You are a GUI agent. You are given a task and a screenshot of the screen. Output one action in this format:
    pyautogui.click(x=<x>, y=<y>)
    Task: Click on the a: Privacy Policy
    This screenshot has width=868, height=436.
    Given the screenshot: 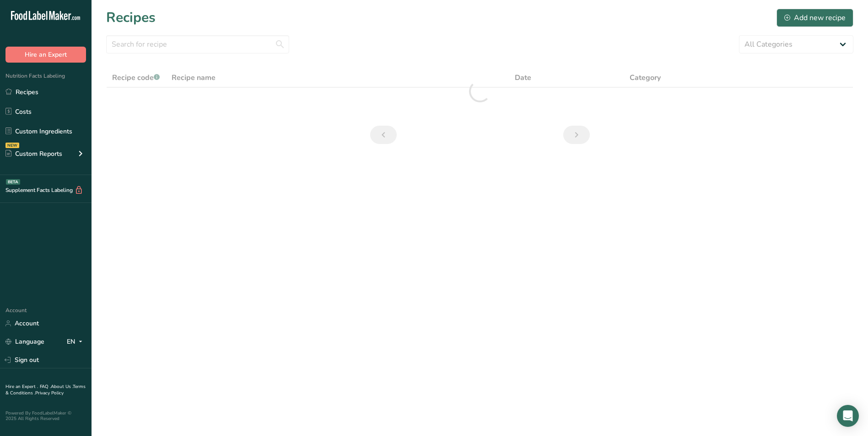 What is the action you would take?
    pyautogui.click(x=49, y=393)
    